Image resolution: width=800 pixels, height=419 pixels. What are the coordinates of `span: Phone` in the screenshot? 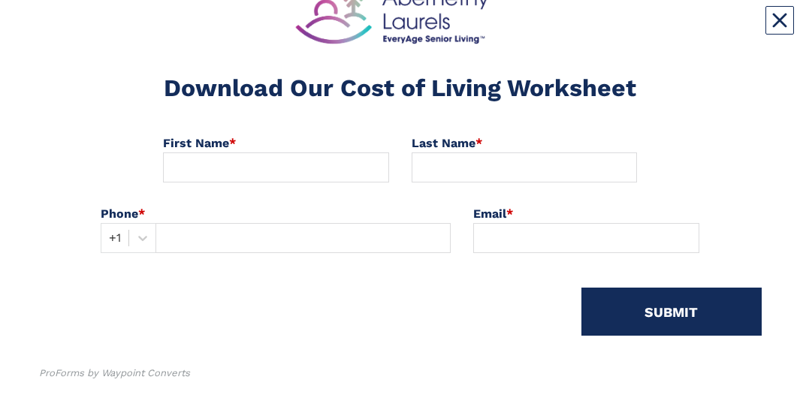 It's located at (119, 213).